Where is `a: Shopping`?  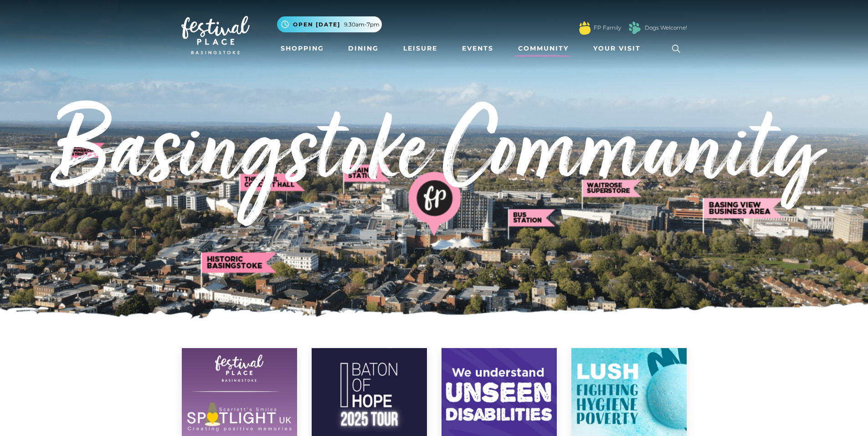 a: Shopping is located at coordinates (302, 48).